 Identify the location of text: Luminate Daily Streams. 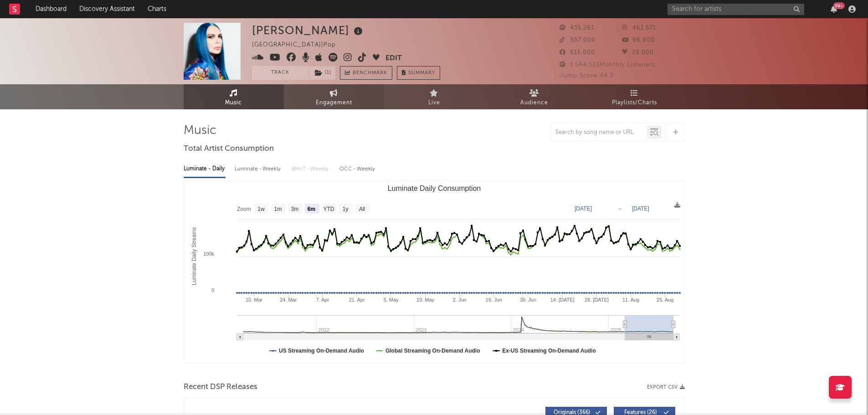
(194, 256).